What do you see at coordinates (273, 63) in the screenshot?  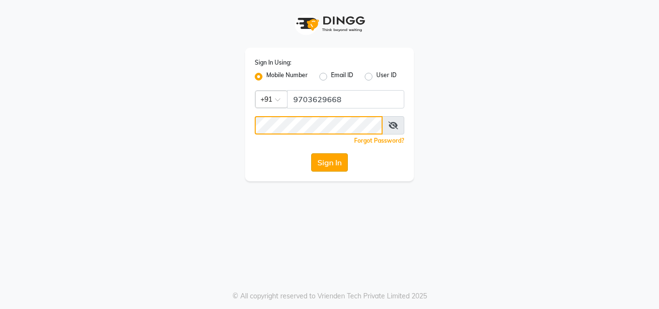 I see `label: Sign In Using:` at bounding box center [273, 63].